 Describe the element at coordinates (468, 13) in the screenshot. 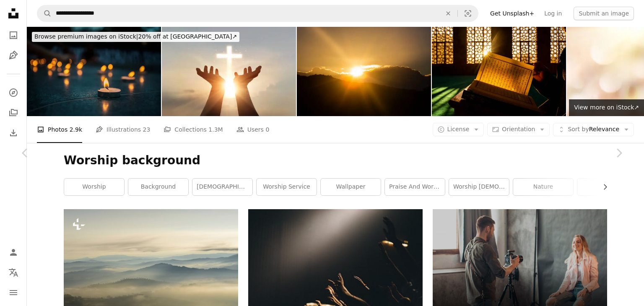

I see `button: Visual search` at that location.